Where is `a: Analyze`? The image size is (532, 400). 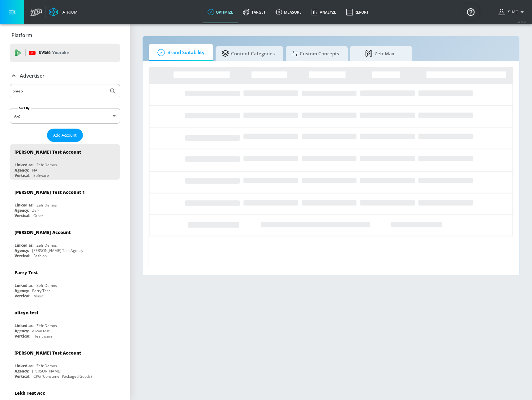
a: Analyze is located at coordinates (324, 12).